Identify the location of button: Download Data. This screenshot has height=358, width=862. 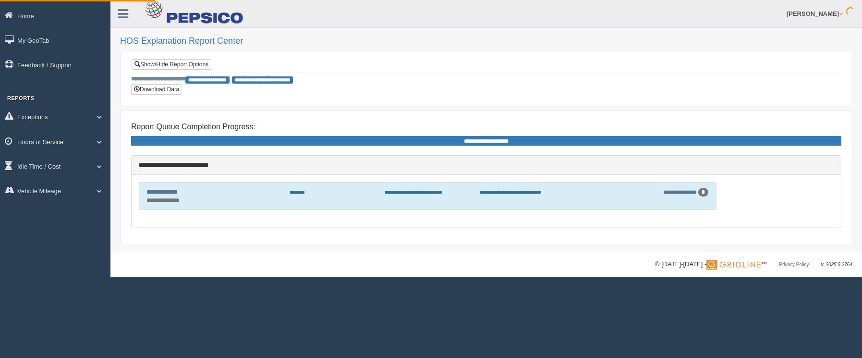
(157, 89).